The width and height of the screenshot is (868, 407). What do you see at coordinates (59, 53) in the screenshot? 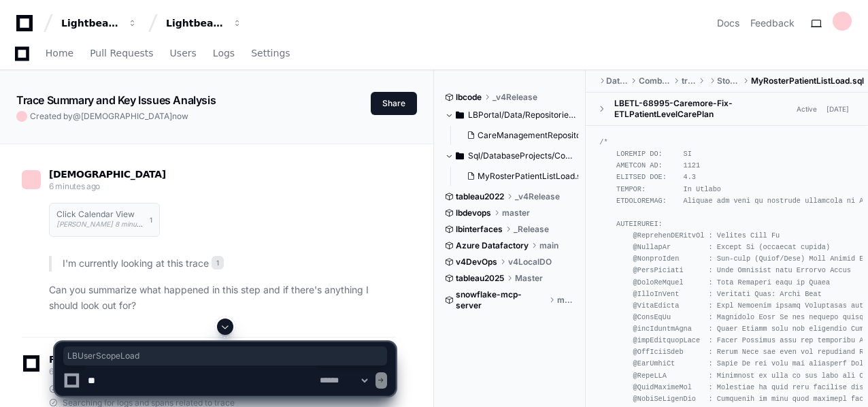
I see `a: Home` at bounding box center [59, 53].